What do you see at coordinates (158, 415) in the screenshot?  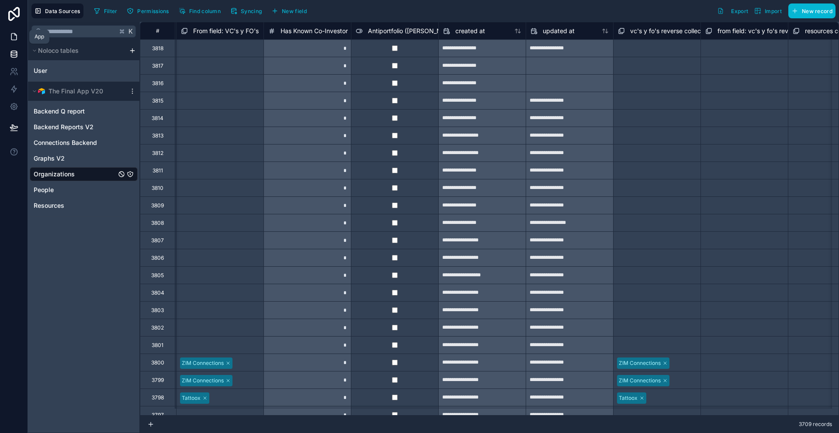 I see `div: 3797` at bounding box center [158, 415].